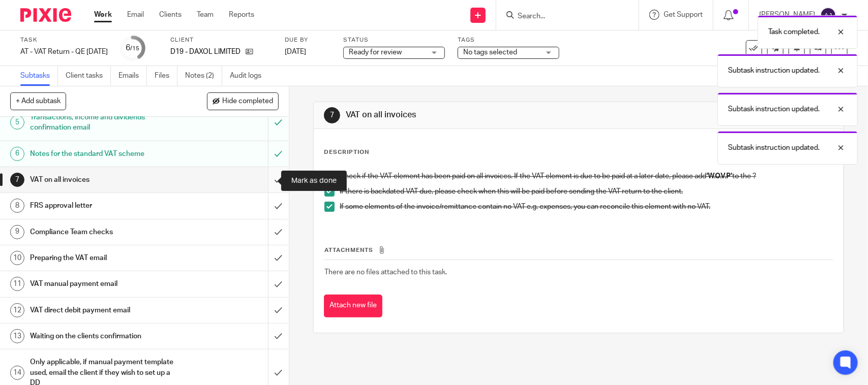 The image size is (868, 385). What do you see at coordinates (586, 207) in the screenshot?
I see `p: If some elements of the invoice/remittance contain no VAT e.g. expenses, you can reconcile this e...` at bounding box center [586, 207].